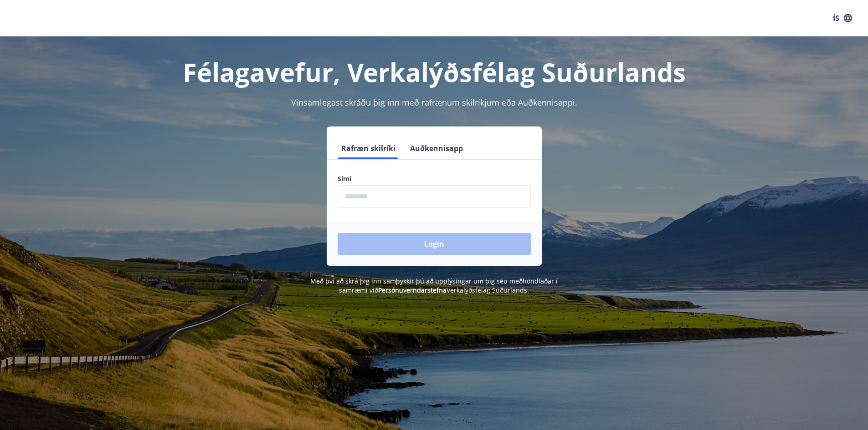 The image size is (868, 430). What do you see at coordinates (434, 72) in the screenshot?
I see `h1: Félagavefur, Verkalýðsfélag Suðurlands` at bounding box center [434, 72].